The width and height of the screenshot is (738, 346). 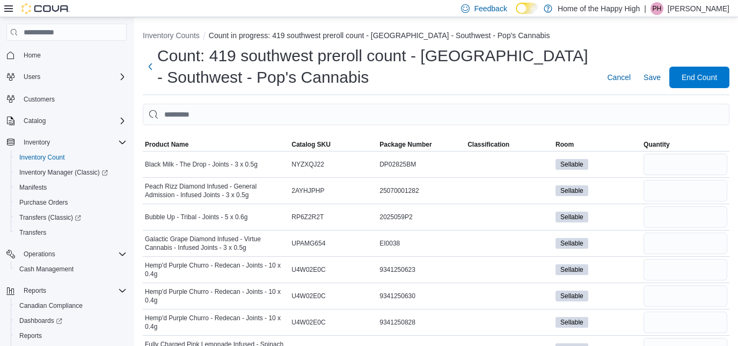 I want to click on span: NYZXQJ22, so click(x=308, y=164).